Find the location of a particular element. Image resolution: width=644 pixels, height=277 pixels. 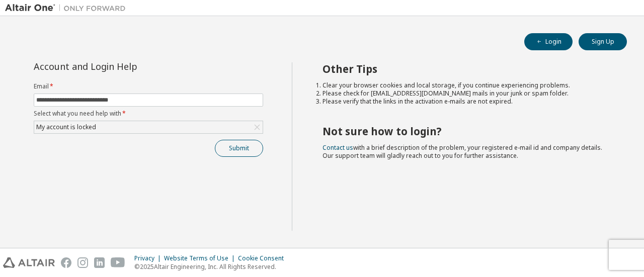

img: Altair One is located at coordinates (68, 8).